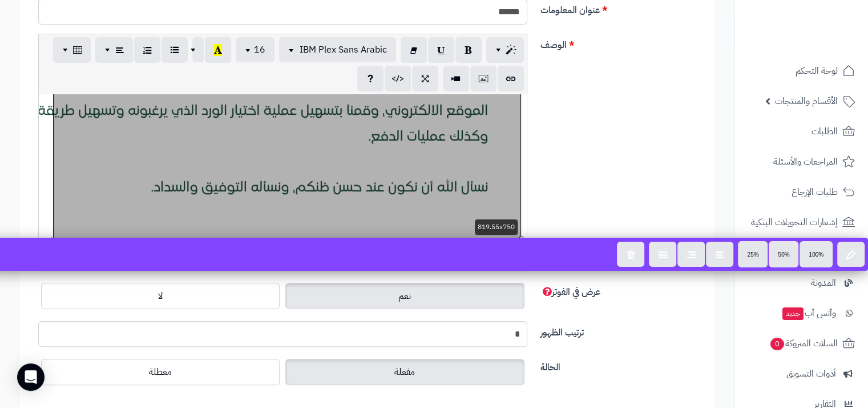  I want to click on span: وآتس آب, so click(808, 313).